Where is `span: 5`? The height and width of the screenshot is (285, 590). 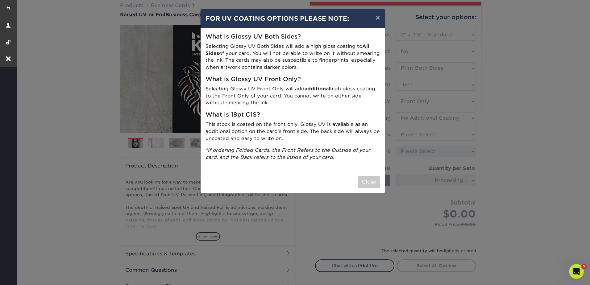 span: 5 is located at coordinates (584, 267).